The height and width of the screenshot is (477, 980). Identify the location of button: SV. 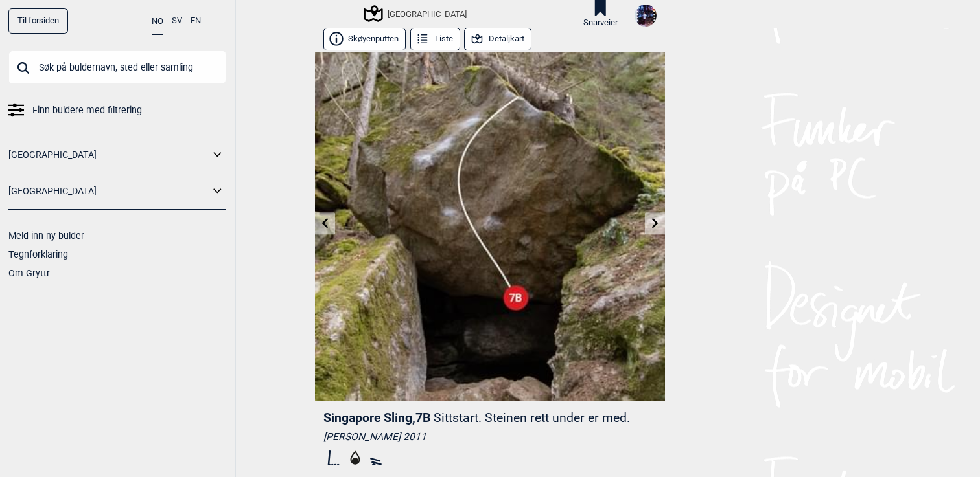
(177, 21).